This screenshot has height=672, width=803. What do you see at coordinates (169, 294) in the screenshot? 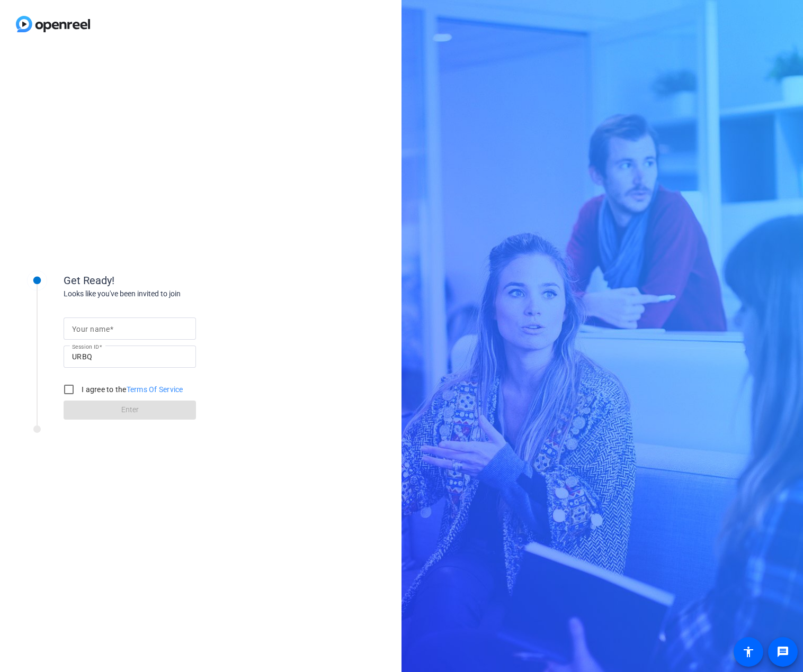
I see `div: Looks like you've been invited to join` at bounding box center [169, 294].